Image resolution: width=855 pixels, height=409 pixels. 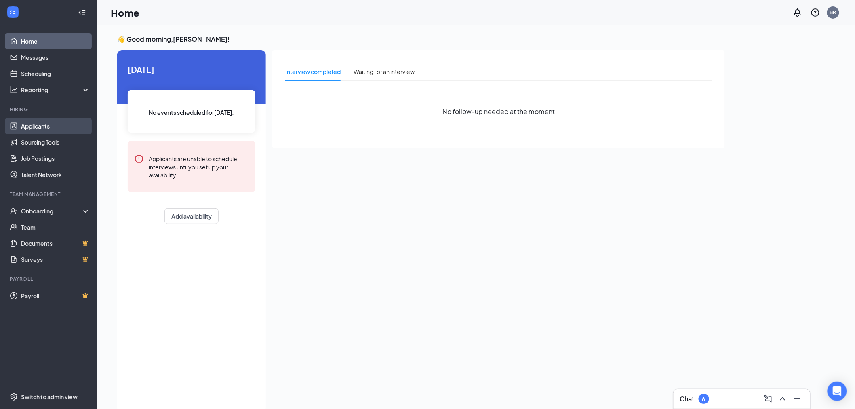 I want to click on a: Job Postings, so click(x=55, y=158).